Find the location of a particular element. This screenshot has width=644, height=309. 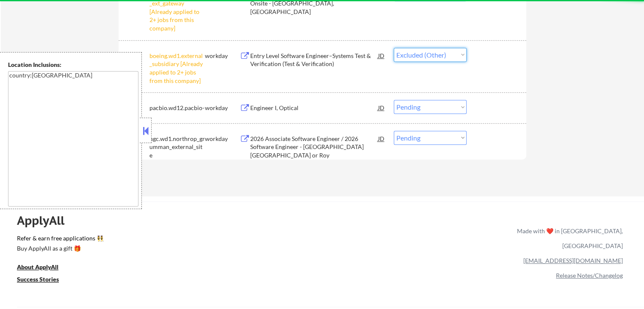

div: Location Inclusions: is located at coordinates (73, 65).